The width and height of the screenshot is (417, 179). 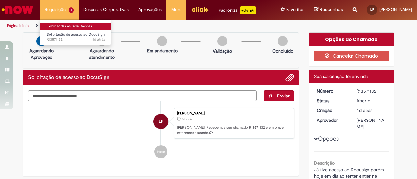 What do you see at coordinates (17, 10) in the screenshot?
I see `img: ServiceNow` at bounding box center [17, 10].